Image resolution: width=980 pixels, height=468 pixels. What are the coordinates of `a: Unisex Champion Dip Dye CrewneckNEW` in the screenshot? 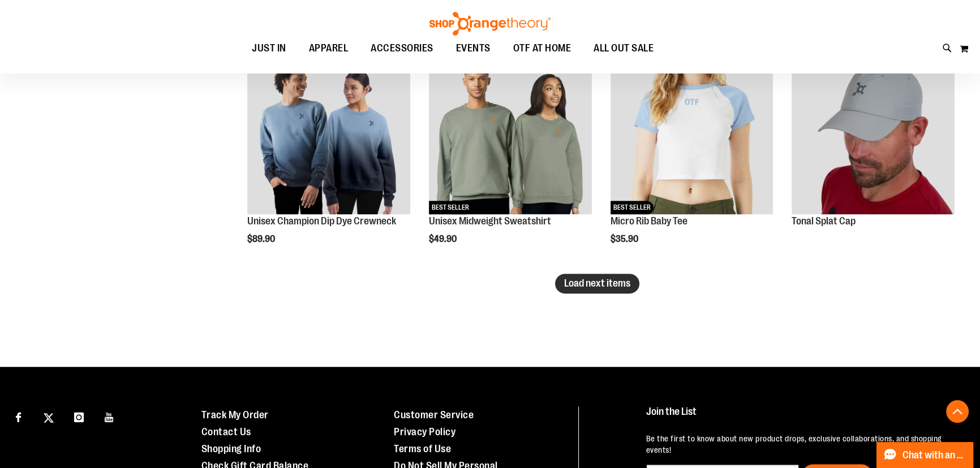 It's located at (328, 133).